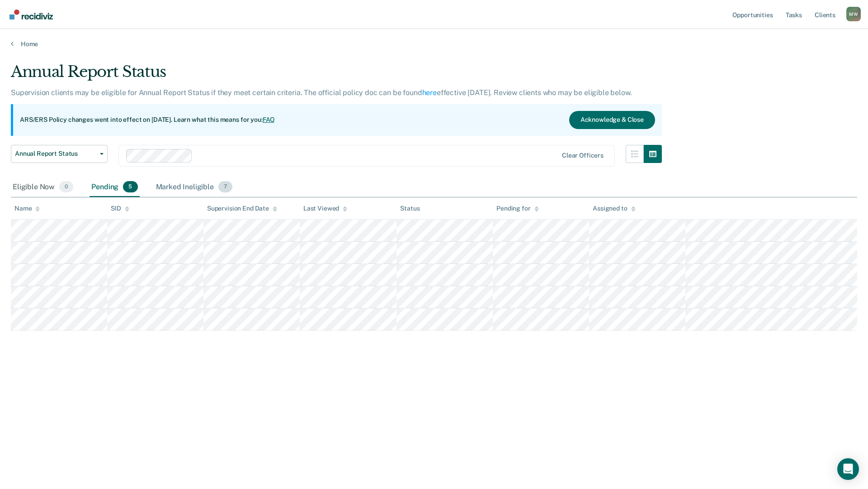 The width and height of the screenshot is (868, 489). Describe the element at coordinates (59, 154) in the screenshot. I see `button: Annual Report Status` at that location.